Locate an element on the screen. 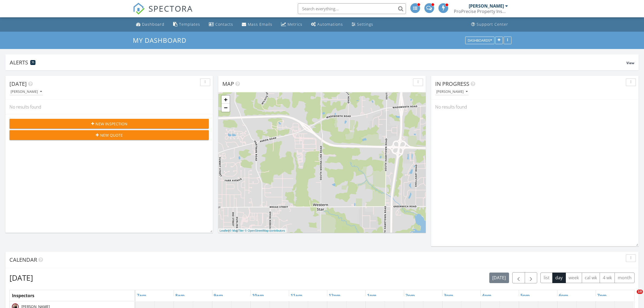  div: Settings is located at coordinates (365, 24).